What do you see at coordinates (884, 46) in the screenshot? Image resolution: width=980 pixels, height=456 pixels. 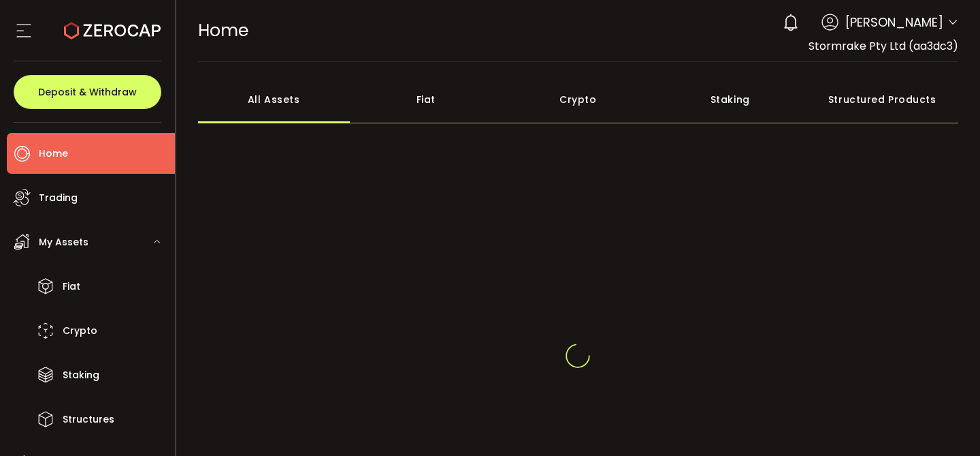 I see `span: Stormrake Pty Ltd (aa3dc3)` at bounding box center [884, 46].